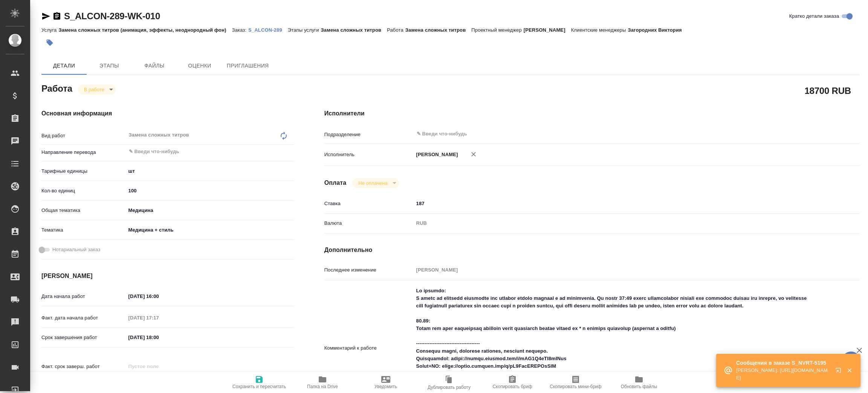 The image size is (868, 393). Describe the element at coordinates (84, 297) in the screenshot. I see `p: Дата начала работ` at that location.